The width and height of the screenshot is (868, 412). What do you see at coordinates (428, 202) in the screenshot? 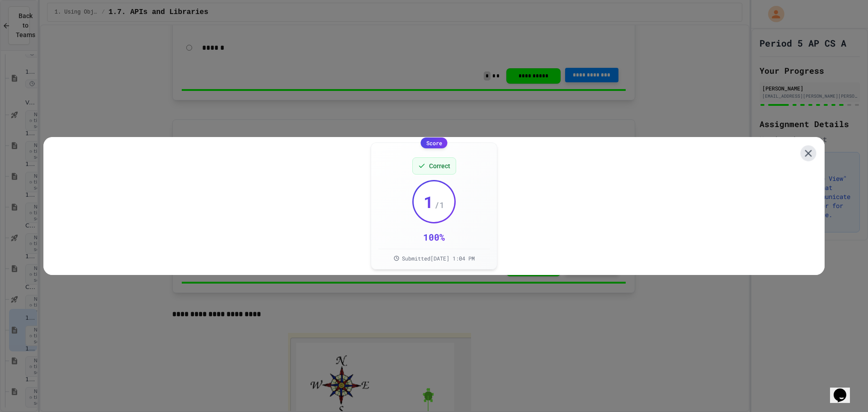
I see `span: 1` at bounding box center [428, 202].